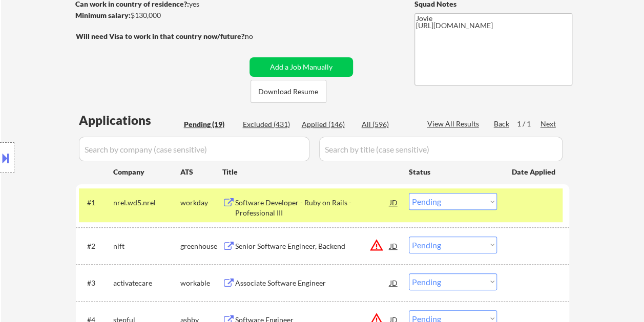 Image resolution: width=644 pixels, height=322 pixels. Describe the element at coordinates (528, 124) in the screenshot. I see `div: 1 / 1` at that location.